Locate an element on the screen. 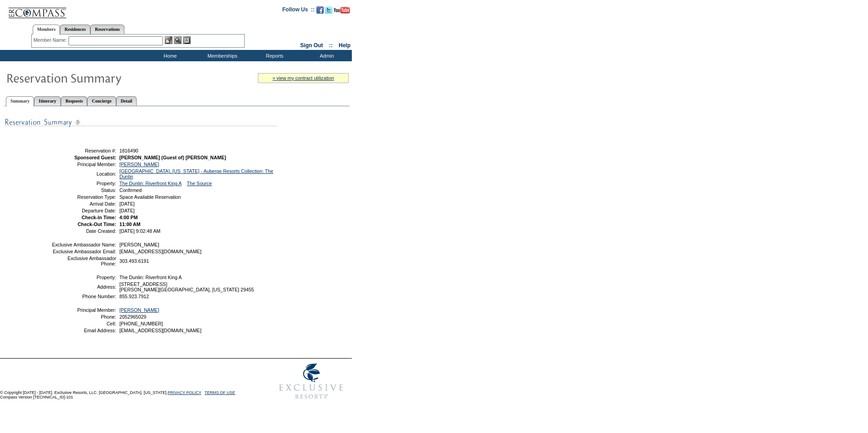  td: Date Created: is located at coordinates (84, 231).